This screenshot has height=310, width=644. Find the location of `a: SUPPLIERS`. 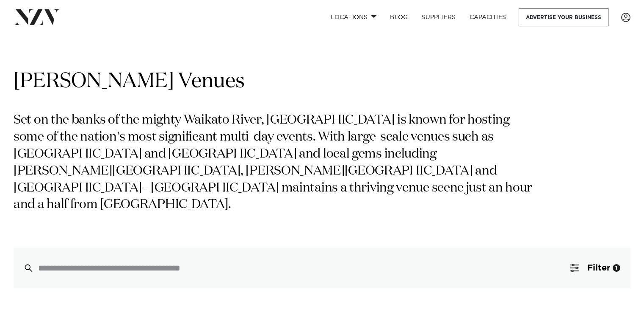

a: SUPPLIERS is located at coordinates (439, 17).